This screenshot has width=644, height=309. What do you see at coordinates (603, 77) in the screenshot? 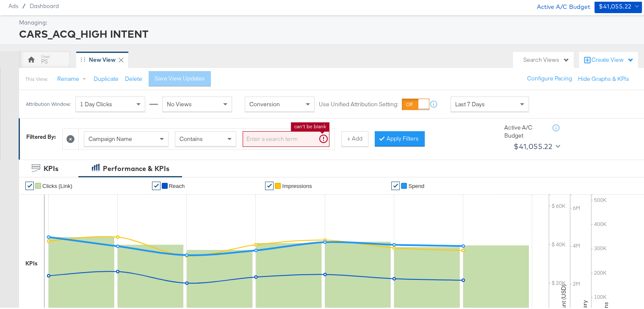
I see `button: Hide Graphs & KPIs` at bounding box center [603, 77].